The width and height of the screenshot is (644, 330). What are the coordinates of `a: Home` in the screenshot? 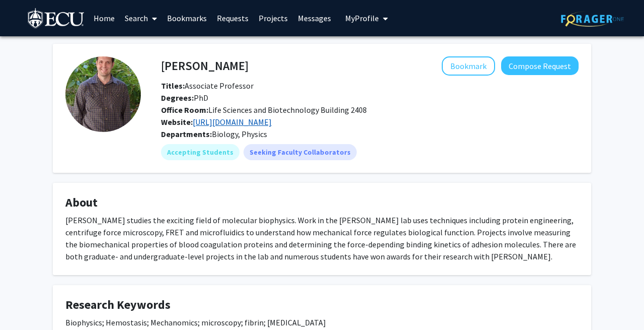 It's located at (104, 18).